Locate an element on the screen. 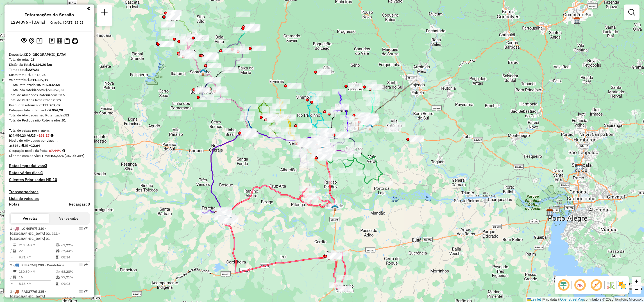  div: Atividade não roteirizada - 59.586.112 JOAO ADAIR PEREIRA is located at coordinates (259, 48).